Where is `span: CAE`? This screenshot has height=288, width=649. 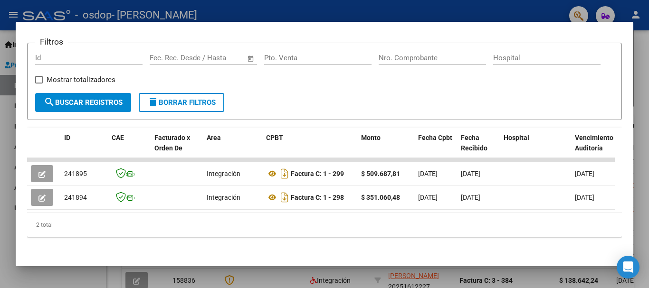 span: CAE is located at coordinates (118, 138).